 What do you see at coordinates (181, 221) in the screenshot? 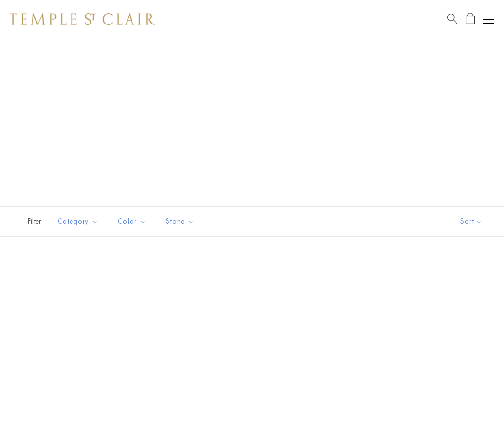
I see `span: Stone` at bounding box center [181, 221].